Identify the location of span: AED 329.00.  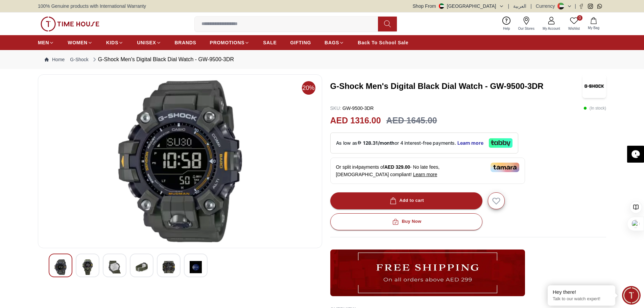
(397, 167).